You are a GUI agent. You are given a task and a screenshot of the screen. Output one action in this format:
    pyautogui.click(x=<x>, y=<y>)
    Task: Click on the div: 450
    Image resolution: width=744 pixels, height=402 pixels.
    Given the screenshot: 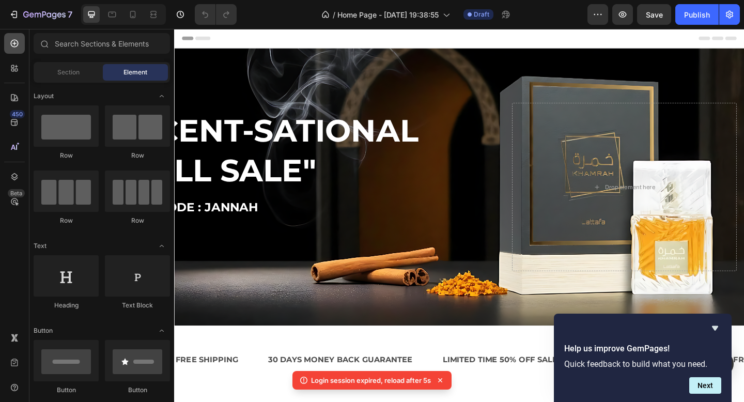 What is the action you would take?
    pyautogui.click(x=17, y=114)
    